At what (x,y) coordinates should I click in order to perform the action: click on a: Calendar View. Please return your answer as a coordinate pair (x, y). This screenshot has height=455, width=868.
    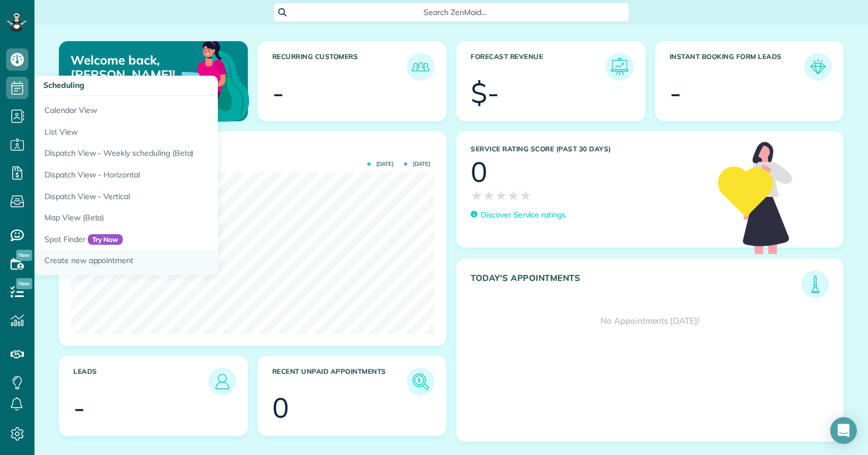
    Looking at the image, I should click on (173, 109).